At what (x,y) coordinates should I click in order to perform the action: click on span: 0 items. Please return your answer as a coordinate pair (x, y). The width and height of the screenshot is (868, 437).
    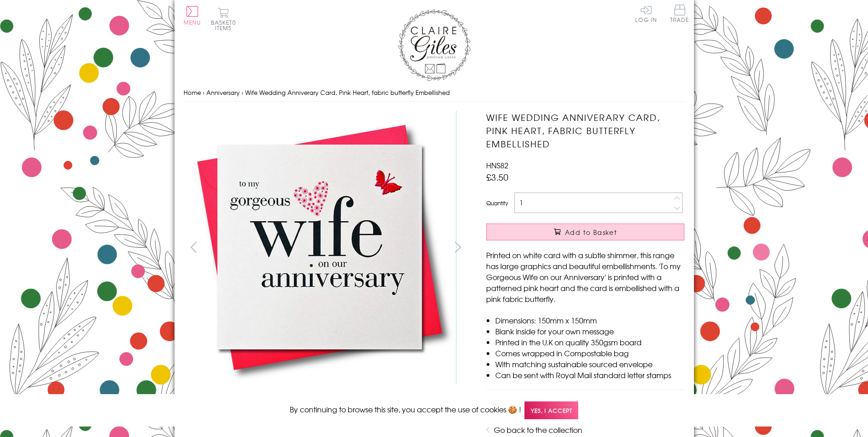
    Looking at the image, I should click on (226, 25).